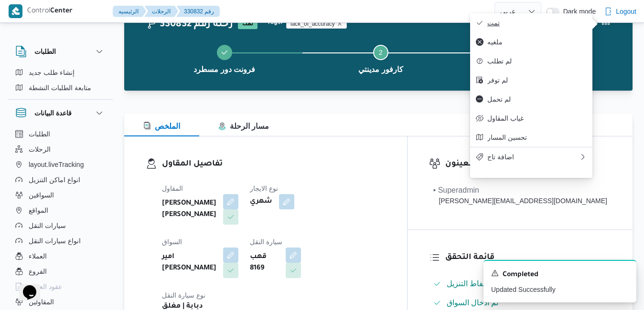 This screenshot has width=644, height=310. What do you see at coordinates (39, 149) in the screenshot?
I see `span: الرحلات` at bounding box center [39, 149].